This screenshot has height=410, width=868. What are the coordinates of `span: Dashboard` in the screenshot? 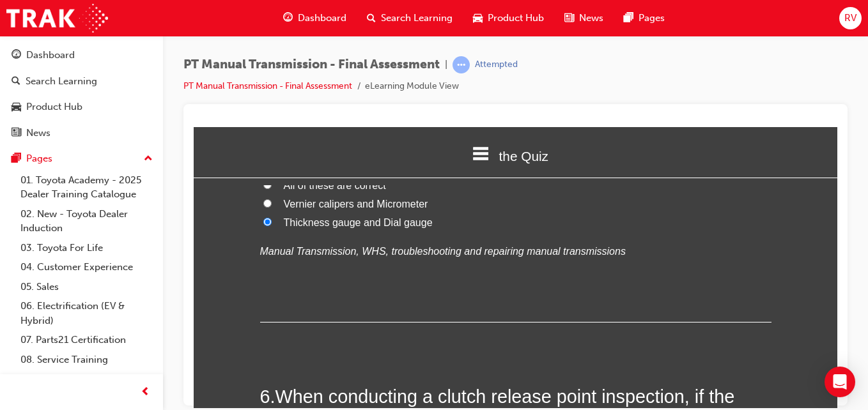 It's located at (322, 18).